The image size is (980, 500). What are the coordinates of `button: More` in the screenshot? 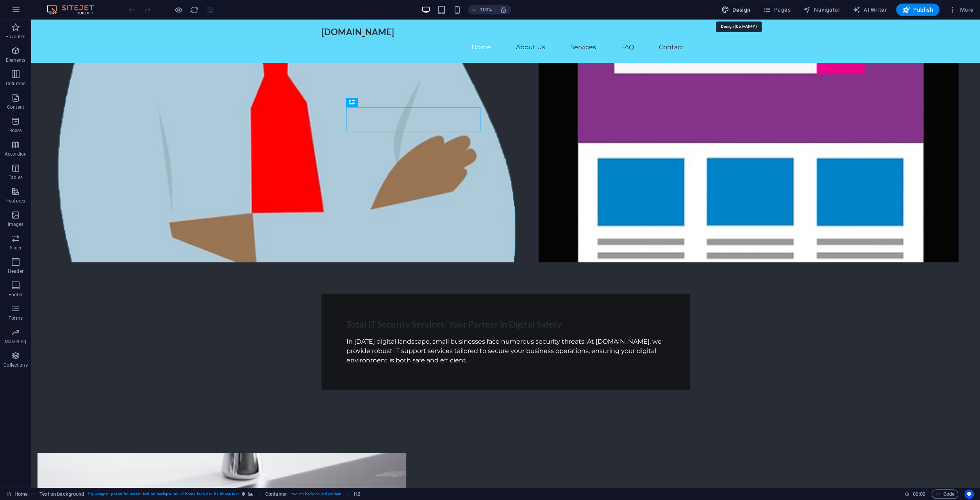 It's located at (961, 9).